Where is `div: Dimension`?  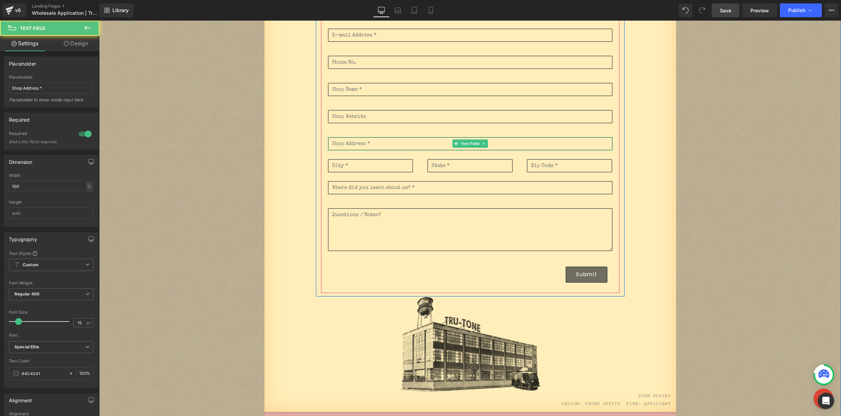 div: Dimension is located at coordinates (21, 160).